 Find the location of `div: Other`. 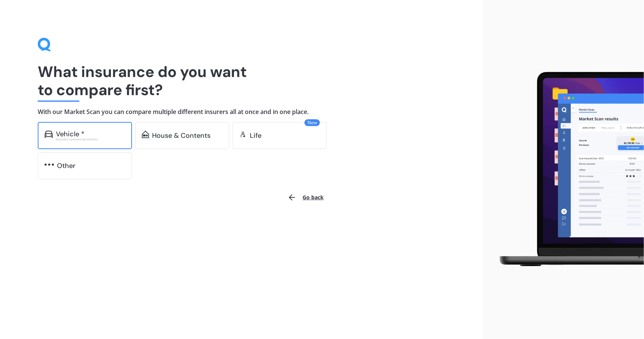

div: Other is located at coordinates (66, 166).